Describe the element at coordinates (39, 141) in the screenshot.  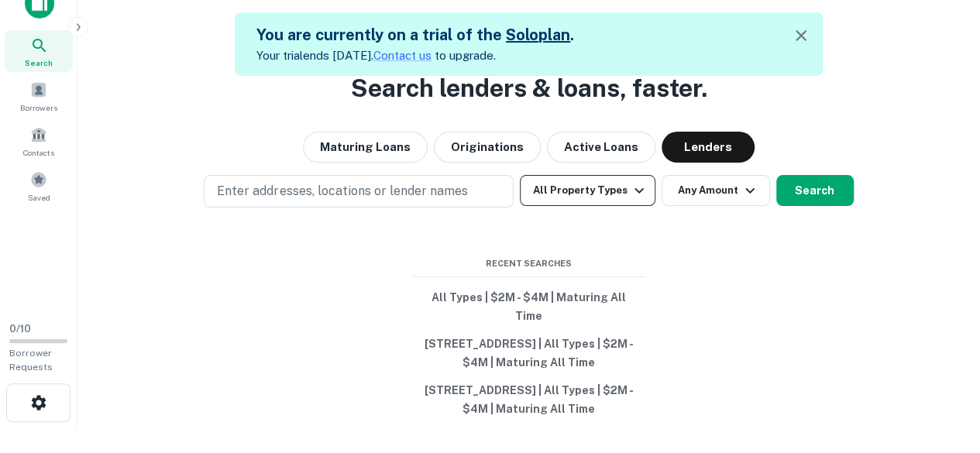
I see `a: Contacts` at that location.